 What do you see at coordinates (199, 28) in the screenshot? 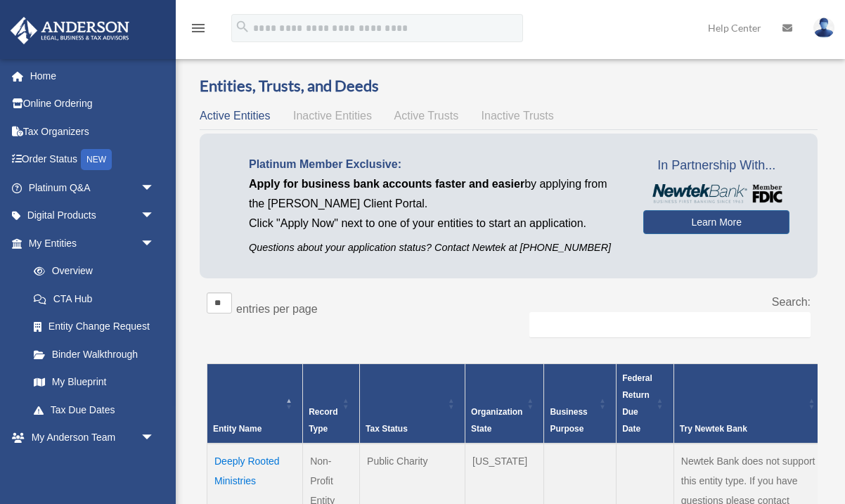
I see `i: menu` at bounding box center [199, 28].